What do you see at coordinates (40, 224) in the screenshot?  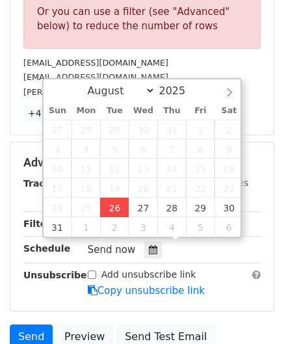 I see `strong: Filters` at bounding box center [40, 224].